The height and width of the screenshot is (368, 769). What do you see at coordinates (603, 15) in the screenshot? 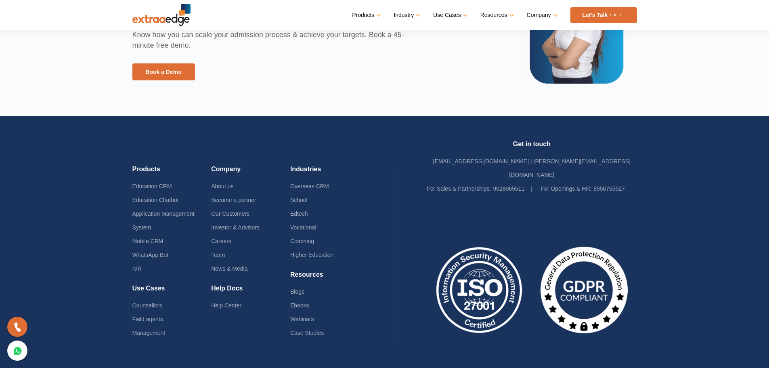
I see `a: Let’s Talk` at bounding box center [603, 15].